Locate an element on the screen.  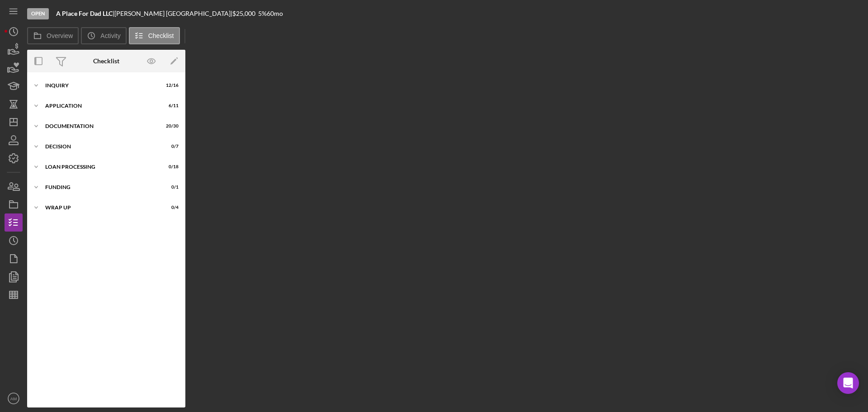
div: Funding is located at coordinates (101, 187).